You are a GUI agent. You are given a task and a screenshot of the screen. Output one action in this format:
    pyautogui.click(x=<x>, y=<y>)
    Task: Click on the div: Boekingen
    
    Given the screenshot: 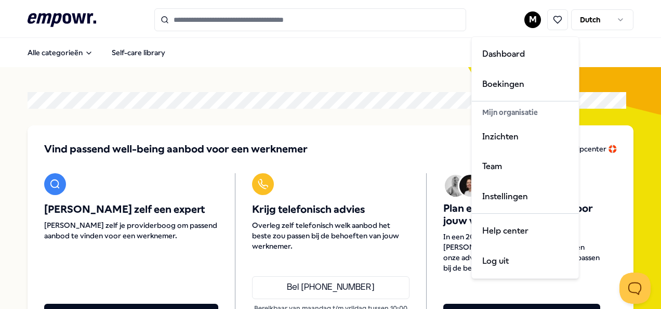 What is the action you would take?
    pyautogui.click(x=526, y=84)
    